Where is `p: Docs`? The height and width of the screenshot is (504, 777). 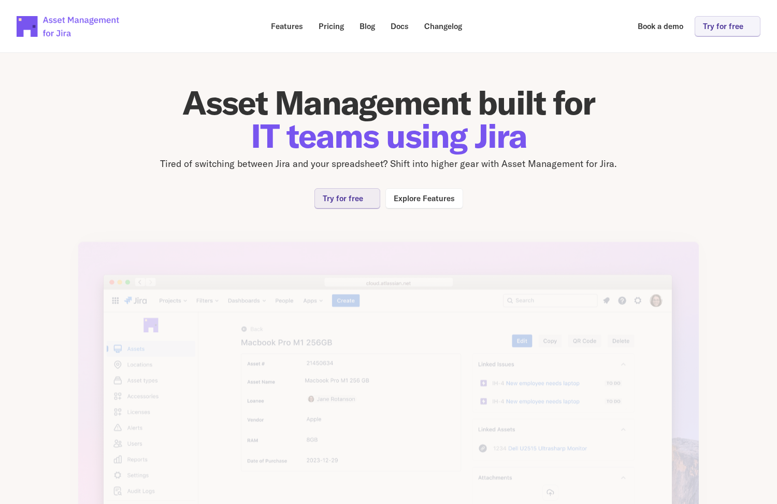 p: Docs is located at coordinates (400, 26).